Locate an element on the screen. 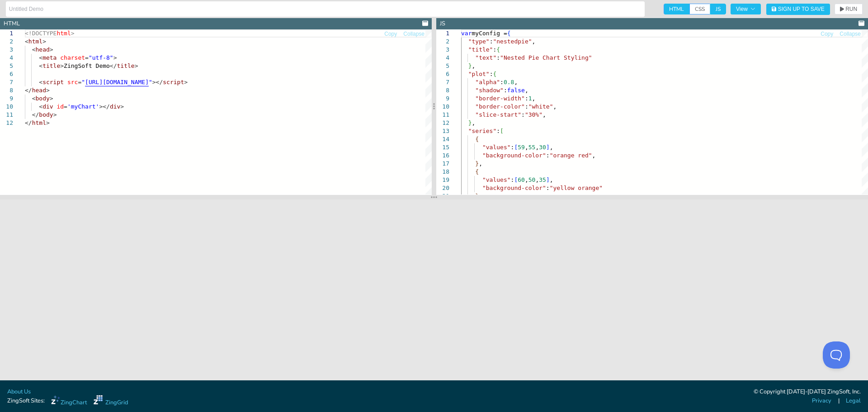 The image size is (868, 412). span: "border-color" is located at coordinates (500, 106).